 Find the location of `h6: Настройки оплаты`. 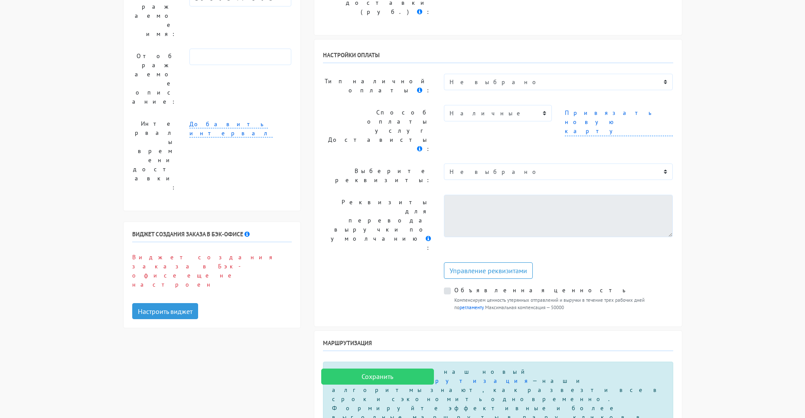

h6: Настройки оплаты is located at coordinates (498, 57).